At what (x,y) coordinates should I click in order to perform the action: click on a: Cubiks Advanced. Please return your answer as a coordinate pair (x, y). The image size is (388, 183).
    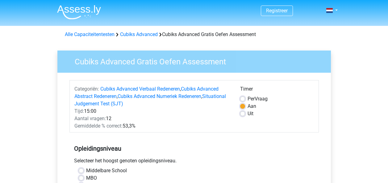
    Looking at the image, I should click on (139, 34).